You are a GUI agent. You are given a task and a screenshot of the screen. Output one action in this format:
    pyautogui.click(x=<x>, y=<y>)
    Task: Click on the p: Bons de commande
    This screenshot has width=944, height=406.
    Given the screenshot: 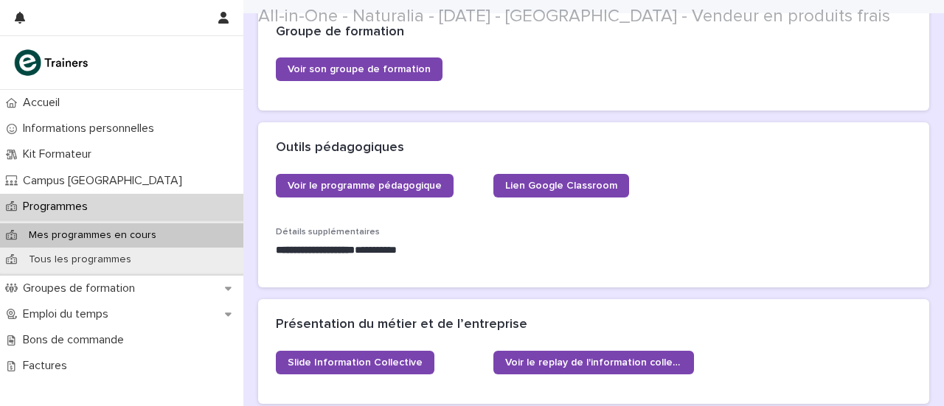 What is the action you would take?
    pyautogui.click(x=76, y=340)
    